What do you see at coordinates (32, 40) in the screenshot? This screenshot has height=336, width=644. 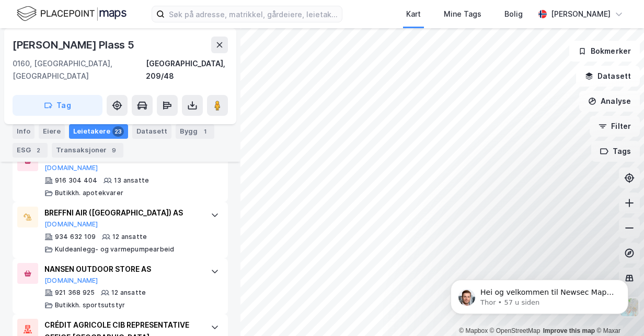 I see `img: Profile image for Thor` at bounding box center [32, 40].